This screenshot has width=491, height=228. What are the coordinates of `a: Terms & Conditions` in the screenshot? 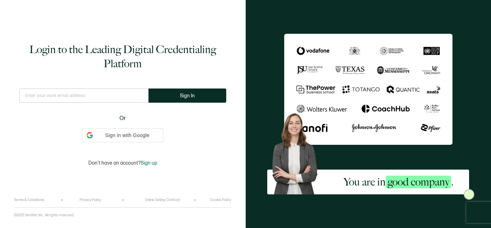 It's located at (29, 200).